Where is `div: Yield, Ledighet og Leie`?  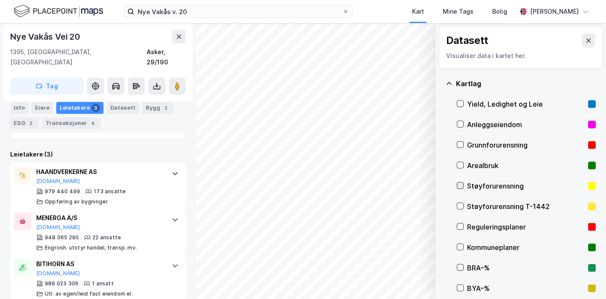 div: Yield, Ledighet og Leie is located at coordinates (526, 104).